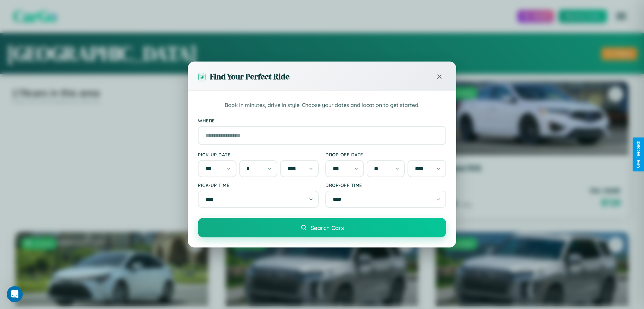 The image size is (644, 309). What do you see at coordinates (322, 121) in the screenshot?
I see `label: Where` at bounding box center [322, 121].